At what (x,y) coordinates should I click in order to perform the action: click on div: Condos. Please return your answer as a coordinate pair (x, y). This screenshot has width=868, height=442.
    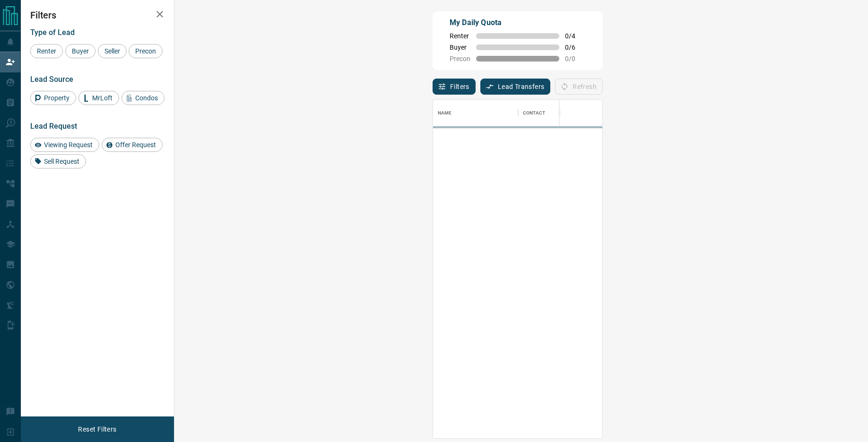
    Looking at the image, I should click on (143, 98).